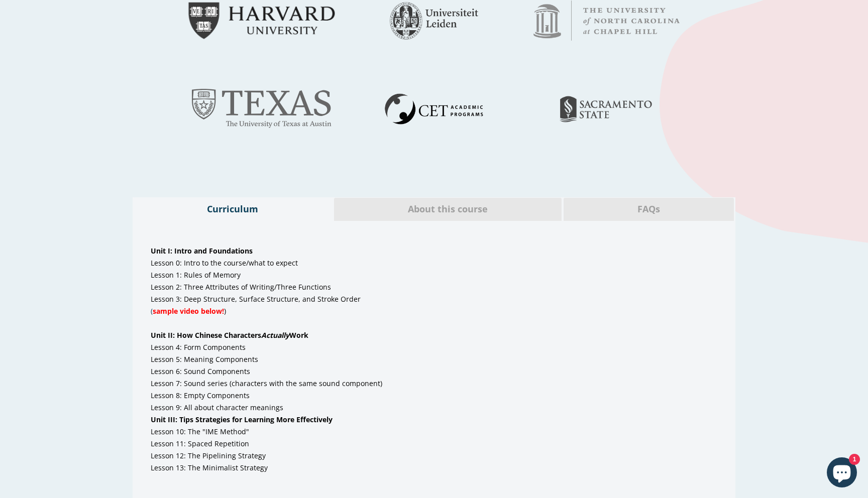 The image size is (868, 498). Describe the element at coordinates (241, 281) in the screenshot. I see `span: Lesson 1: Rules of Memory Lesson 2: Three Attributes of Writing/Three Functions` at that location.